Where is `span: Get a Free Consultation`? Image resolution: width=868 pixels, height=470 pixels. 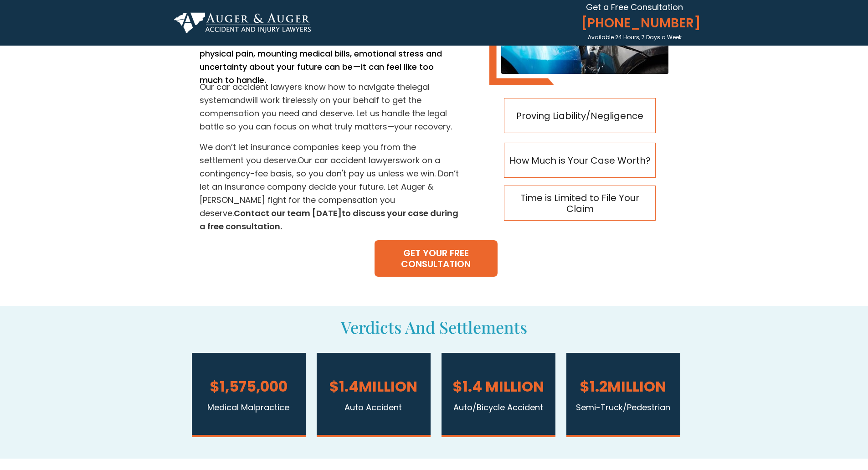
span: Get a Free Consultation is located at coordinates (634, 7).